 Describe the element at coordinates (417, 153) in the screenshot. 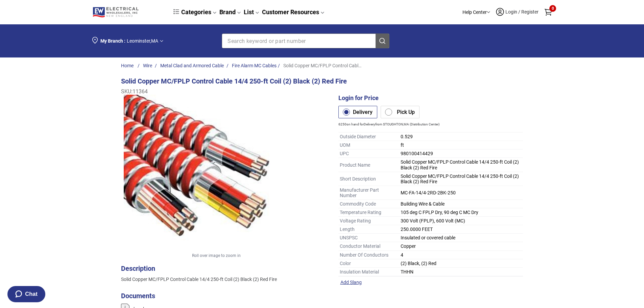

I see `span: 980100414429` at that location.